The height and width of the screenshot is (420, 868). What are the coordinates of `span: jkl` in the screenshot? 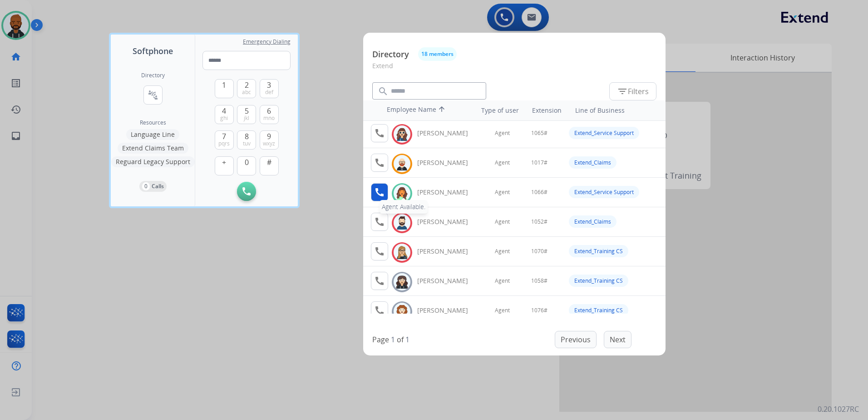 It's located at (246, 118).